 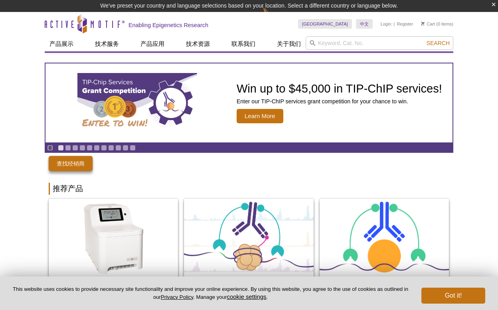 I want to click on img: ChIC/CUT&RUN Assay Kit, so click(x=384, y=238).